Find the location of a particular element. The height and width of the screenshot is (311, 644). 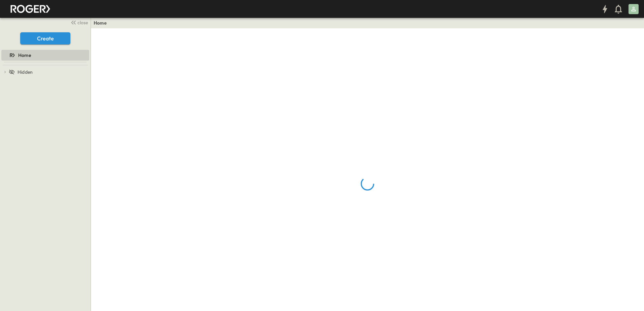

span: Home is located at coordinates (24, 55).